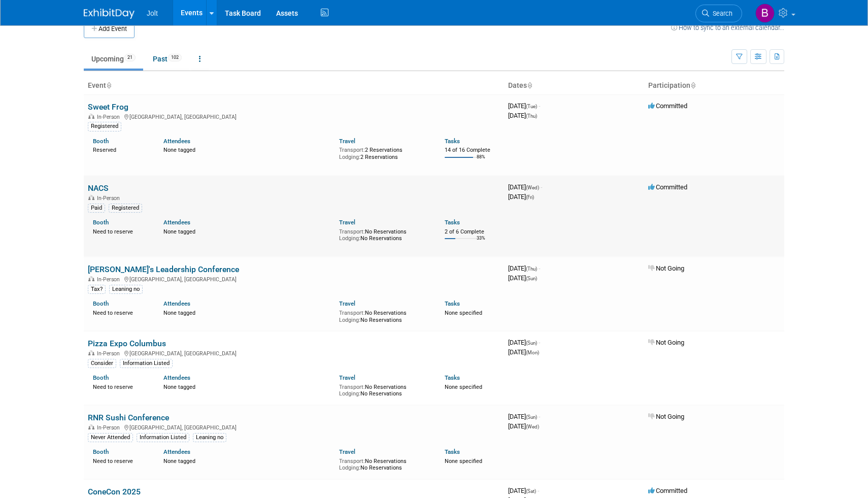 The image size is (868, 498). Describe the element at coordinates (480, 242) in the screenshot. I see `td: 33%` at that location.